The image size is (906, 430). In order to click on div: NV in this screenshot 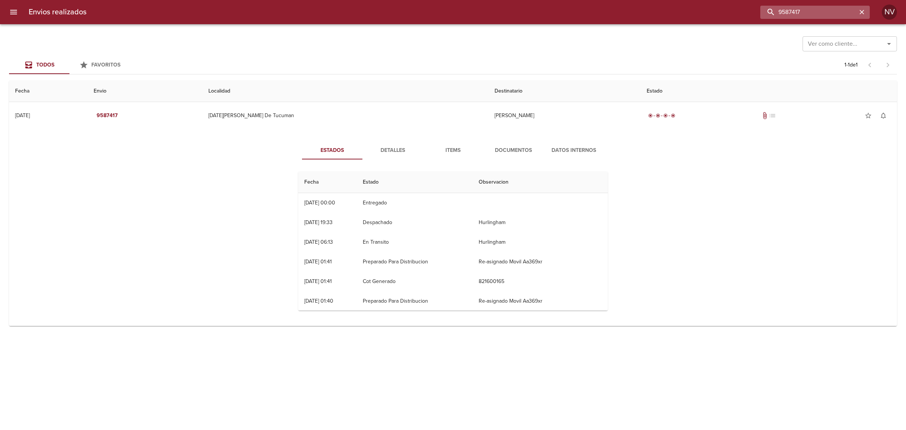, I will do `click(889, 12)`.